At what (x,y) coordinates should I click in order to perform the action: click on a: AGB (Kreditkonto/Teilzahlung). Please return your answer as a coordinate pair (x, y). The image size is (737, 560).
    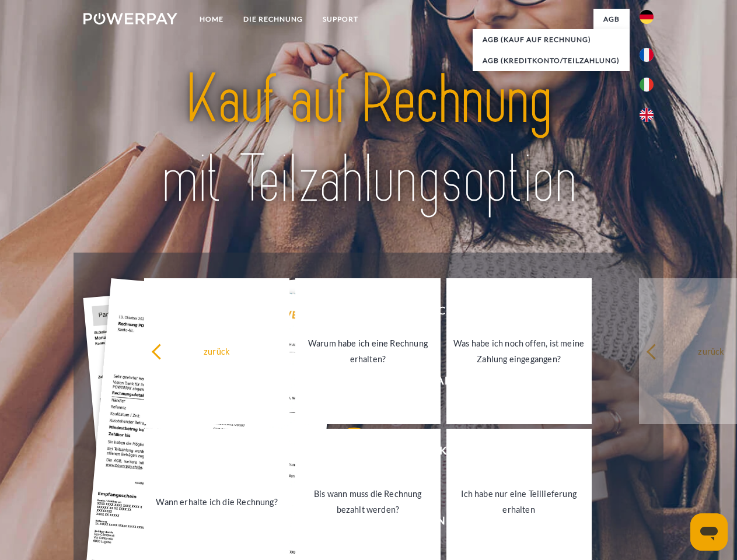
    Looking at the image, I should click on (550, 61).